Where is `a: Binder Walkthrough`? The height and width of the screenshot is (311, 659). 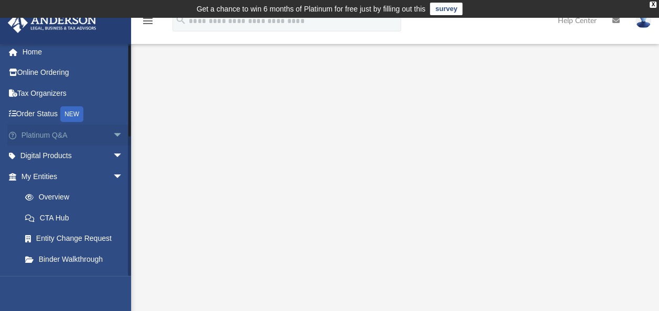
a: Binder Walkthrough is located at coordinates (77, 260).